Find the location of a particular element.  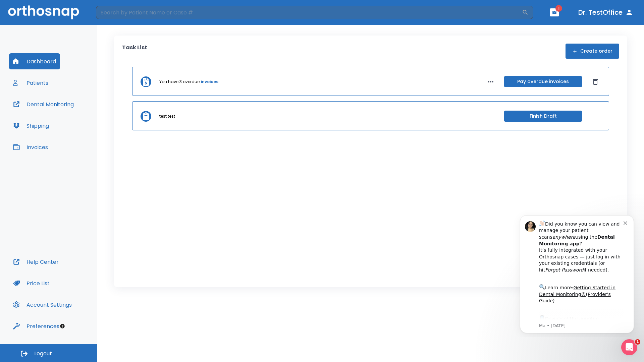

button: Shipping is located at coordinates (31, 126).